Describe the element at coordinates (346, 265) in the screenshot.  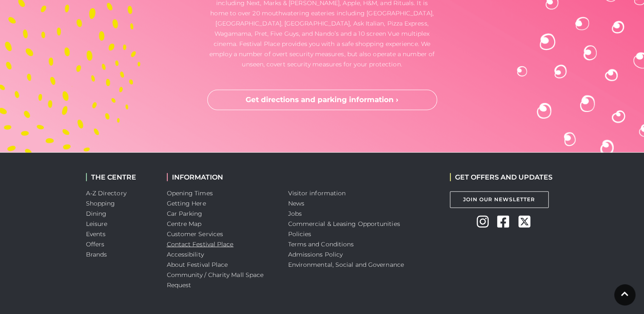
I see `a: Environmental, Social and Governance` at that location.